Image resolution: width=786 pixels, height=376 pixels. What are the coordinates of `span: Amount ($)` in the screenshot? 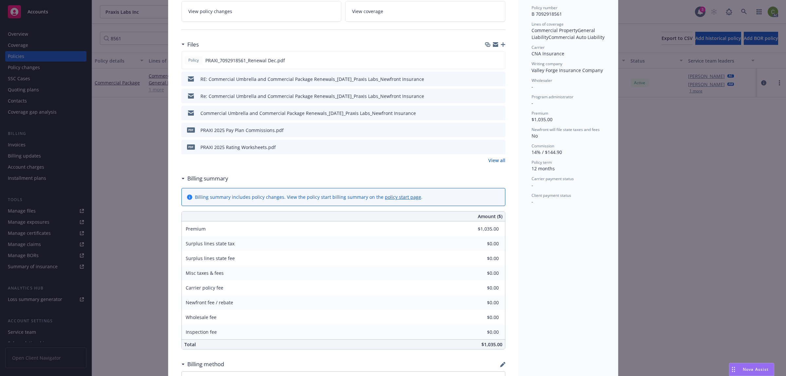 It's located at (490, 216).